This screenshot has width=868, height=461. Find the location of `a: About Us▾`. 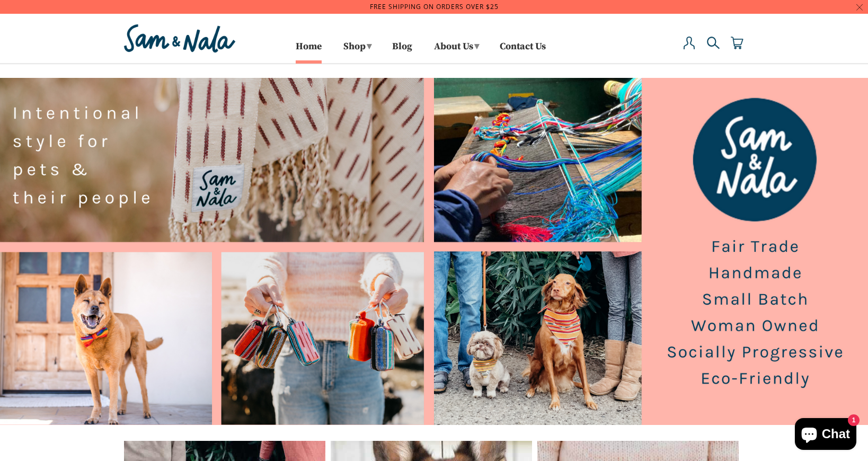

a: About Us▾ is located at coordinates (456, 49).